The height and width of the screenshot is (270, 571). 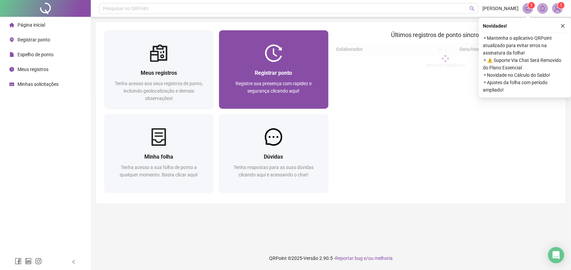 I want to click on footer: QRPoint © 2025 - 2.90.5 -, so click(x=331, y=258).